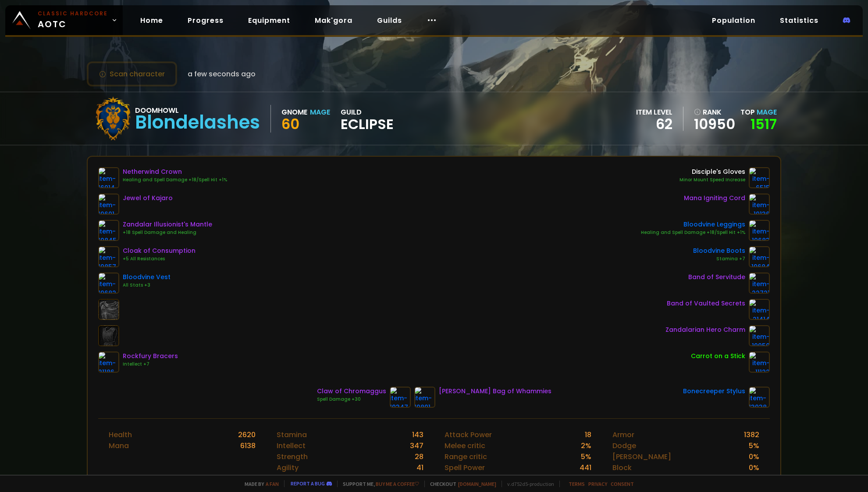  I want to click on div: Netherwind Crown, so click(175, 172).